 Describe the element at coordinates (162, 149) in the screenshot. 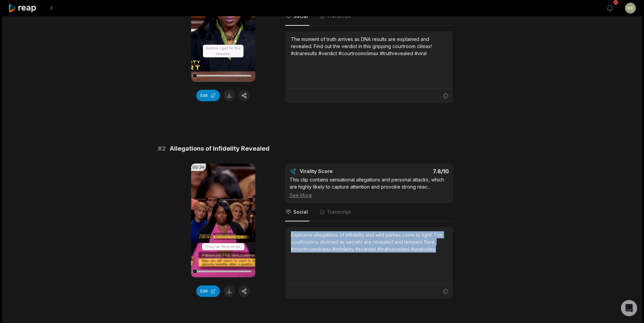

I see `span: # 2` at that location.